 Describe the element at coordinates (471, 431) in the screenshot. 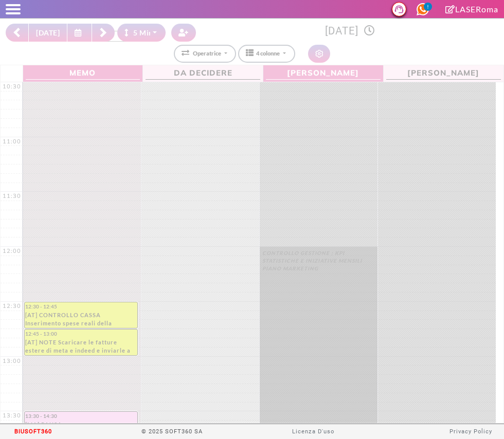

I see `a: Privacy Policy` at that location.